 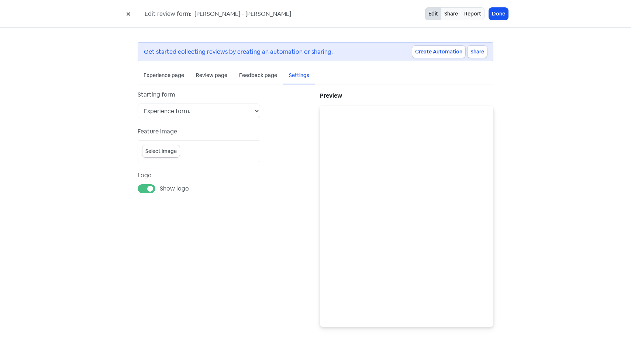 I want to click on label: Logo, so click(x=145, y=176).